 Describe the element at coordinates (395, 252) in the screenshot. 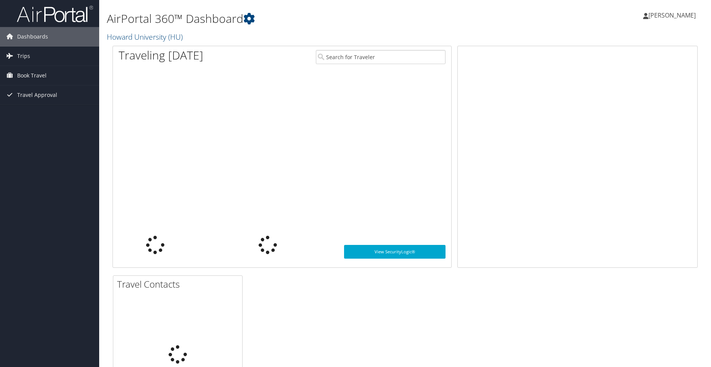

I see `a: View SecurityLogic®` at that location.